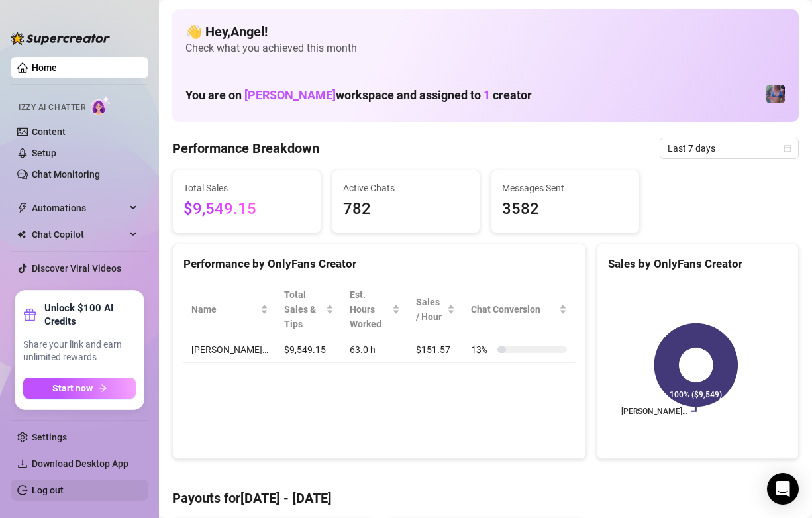 The height and width of the screenshot is (518, 812). What do you see at coordinates (358, 96) in the screenshot?
I see `h1: You are on workspace and assigned to creator` at bounding box center [358, 96].